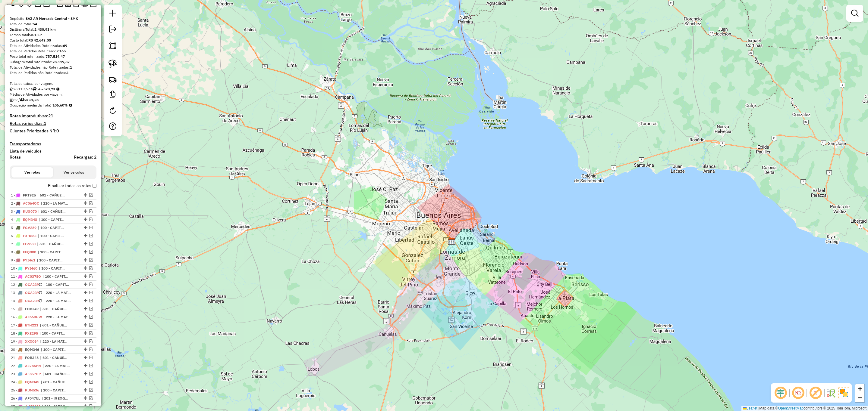 The image size is (868, 411). What do you see at coordinates (11, 89) in the screenshot?
I see `i: Cubagem total roteirizado` at bounding box center [11, 89].